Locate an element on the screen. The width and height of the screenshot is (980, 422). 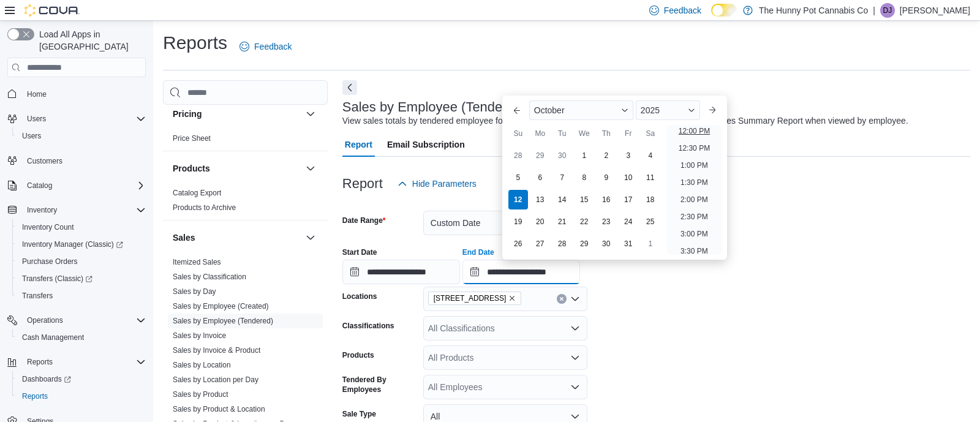
button: Clear input is located at coordinates (562, 299).